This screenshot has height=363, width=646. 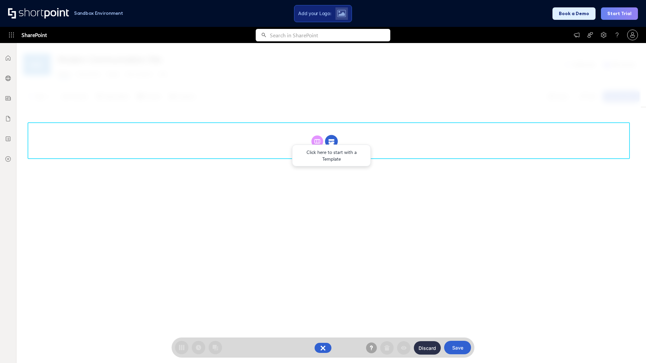 I want to click on button: Save, so click(x=458, y=348).